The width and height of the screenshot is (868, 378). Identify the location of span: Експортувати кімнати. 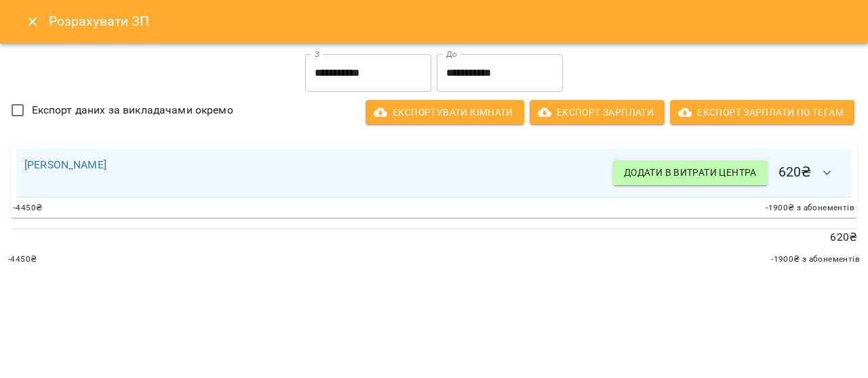
(445, 113).